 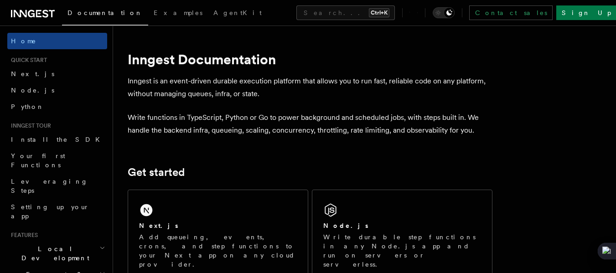 I want to click on p: Inngest is an event-driven durable execution platform that allows you to run fast, reliable code ..., so click(x=310, y=88).